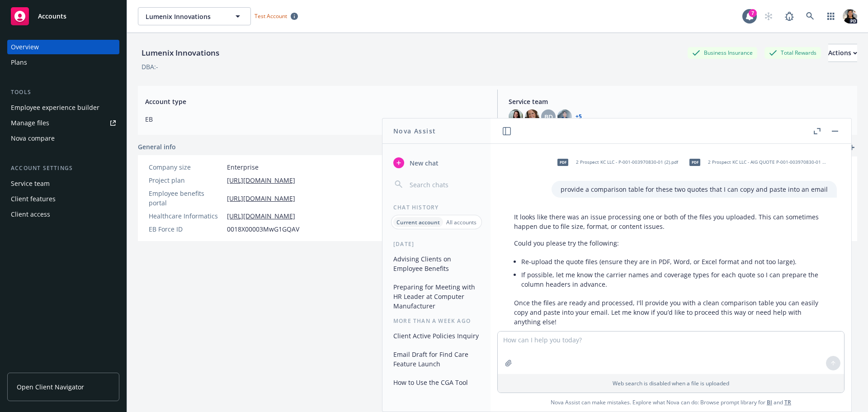 The image size is (868, 412). Describe the element at coordinates (55, 107) in the screenshot. I see `div: Employee experience builder` at that location.